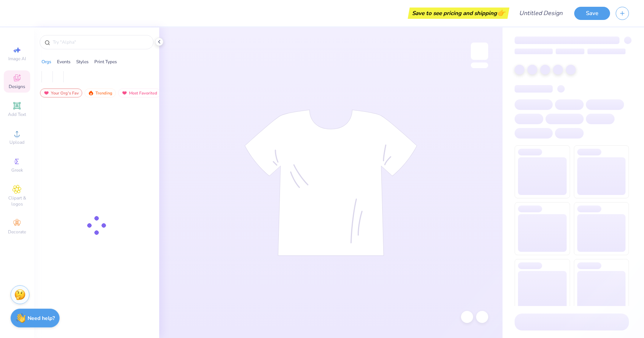 The width and height of the screenshot is (644, 338). Describe the element at coordinates (17, 59) in the screenshot. I see `span: Image AI` at that location.